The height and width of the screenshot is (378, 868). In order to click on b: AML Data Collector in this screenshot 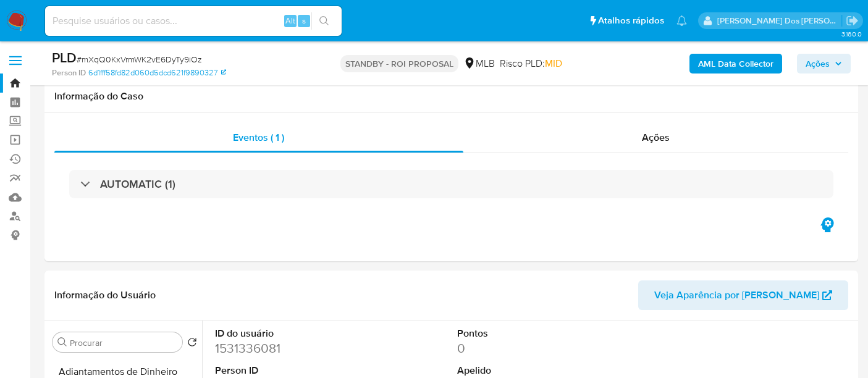, I will do `click(736, 64)`.